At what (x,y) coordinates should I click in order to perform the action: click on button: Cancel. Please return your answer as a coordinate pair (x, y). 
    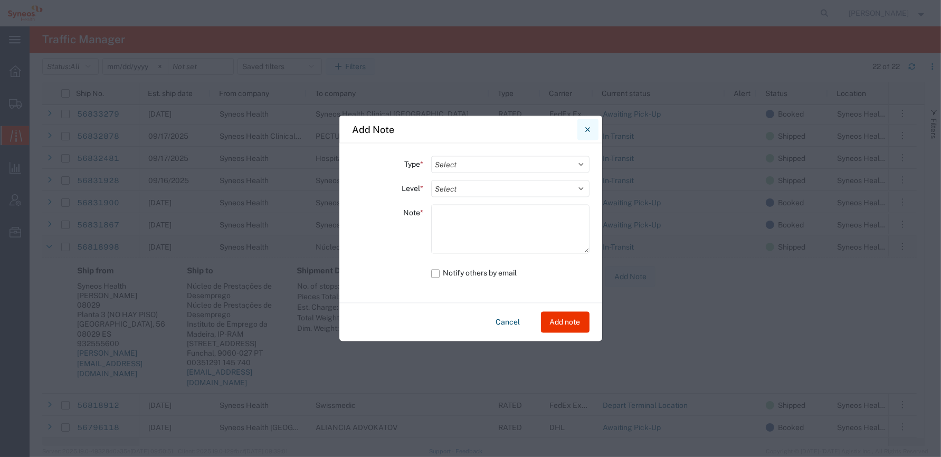
    Looking at the image, I should click on (508, 323).